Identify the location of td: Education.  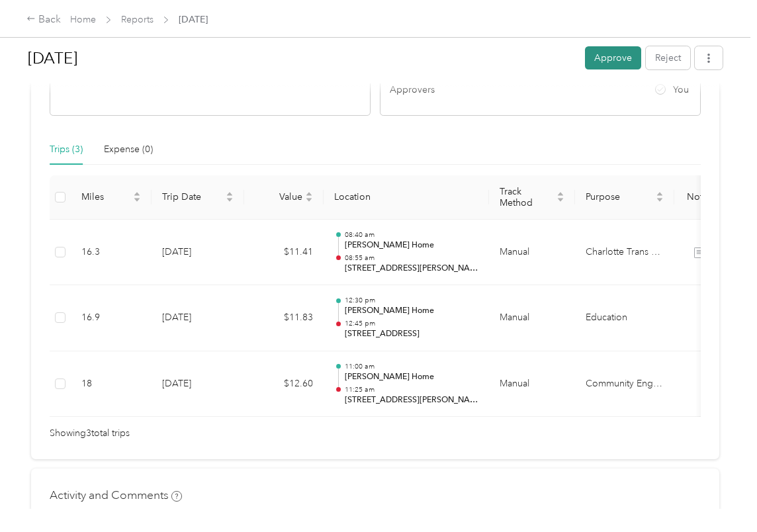
(624, 318).